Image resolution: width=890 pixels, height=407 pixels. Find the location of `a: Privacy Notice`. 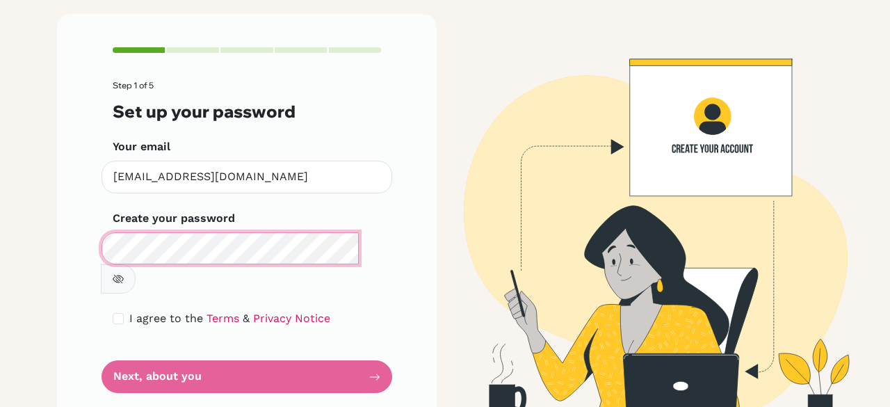

a: Privacy Notice is located at coordinates (291, 318).